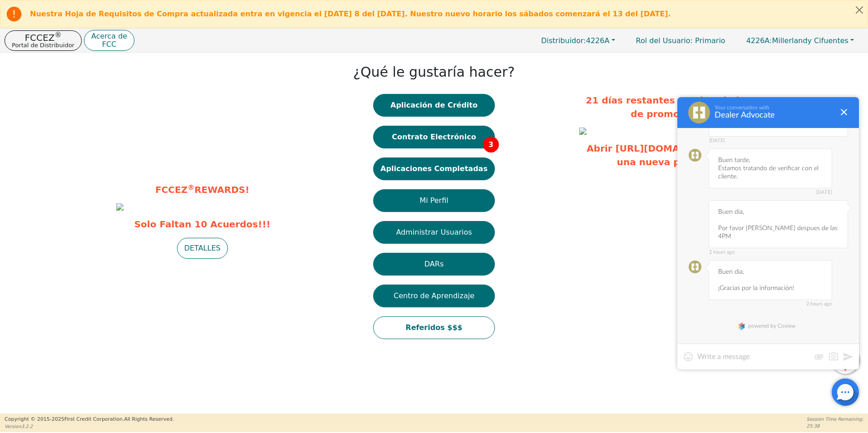  Describe the element at coordinates (109, 40) in the screenshot. I see `a: Acerca deFCC` at that location.